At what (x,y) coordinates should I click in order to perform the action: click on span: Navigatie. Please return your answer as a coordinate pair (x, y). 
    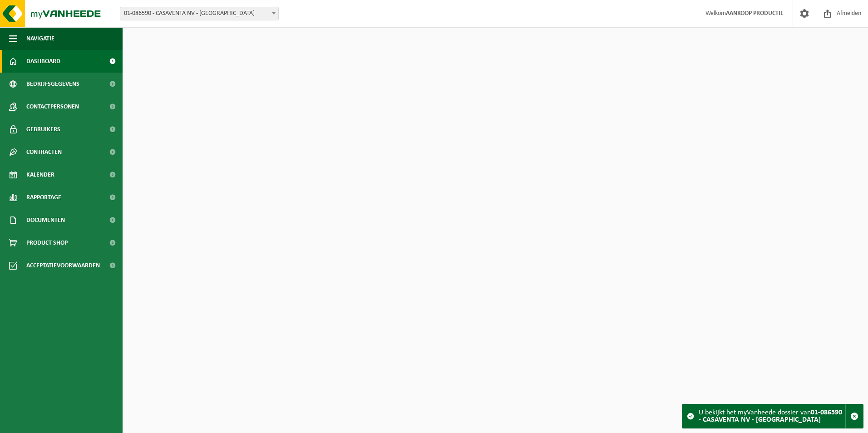
    Looking at the image, I should click on (41, 39).